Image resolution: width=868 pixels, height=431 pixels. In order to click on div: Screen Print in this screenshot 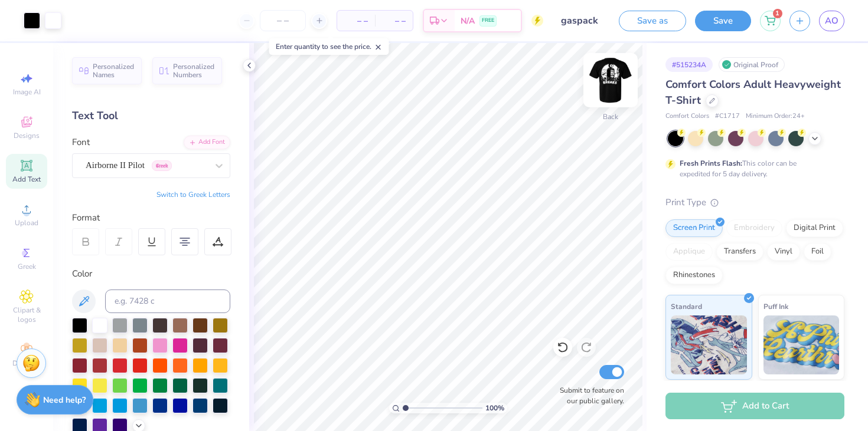, I will do `click(694, 229)`.